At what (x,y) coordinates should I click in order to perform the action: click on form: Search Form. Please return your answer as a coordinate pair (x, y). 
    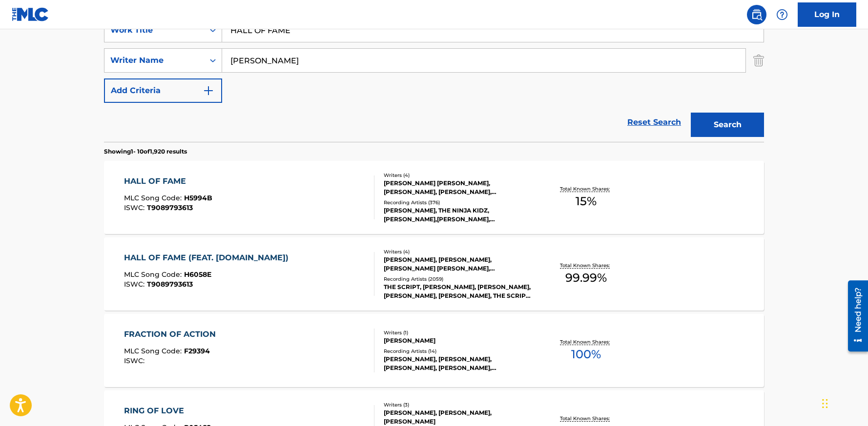
    Looking at the image, I should click on (434, 80).